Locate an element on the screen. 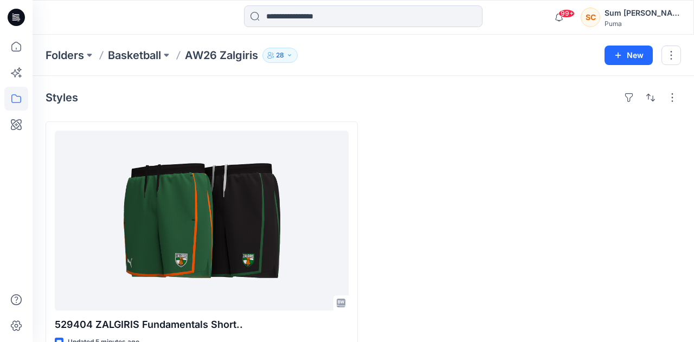  div: Puma is located at coordinates (642, 23).